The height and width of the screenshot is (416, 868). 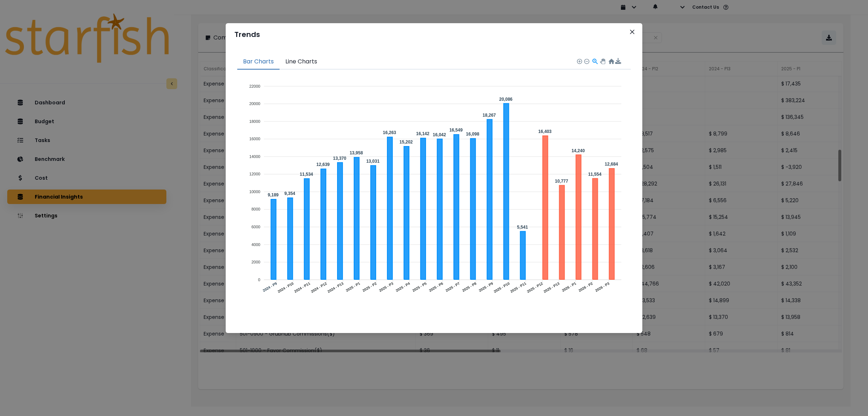 What do you see at coordinates (602, 286) in the screenshot?
I see `tspan: 2026 - P3` at bounding box center [602, 286].